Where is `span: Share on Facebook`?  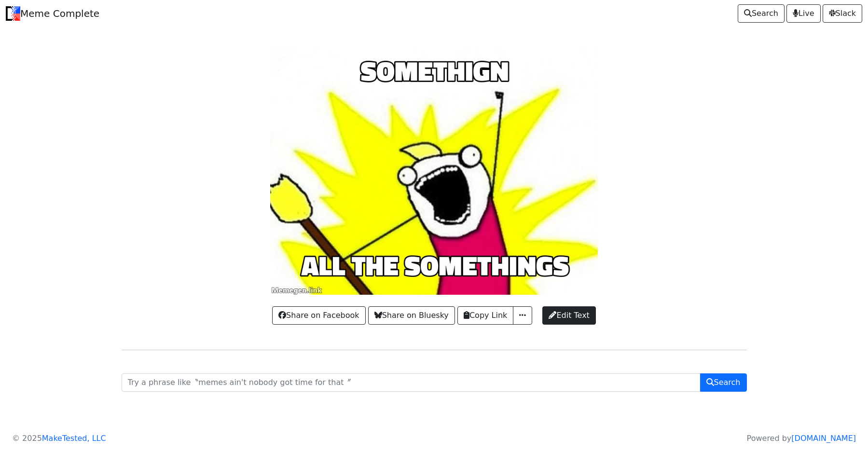
span: Share on Facebook is located at coordinates (318, 315).